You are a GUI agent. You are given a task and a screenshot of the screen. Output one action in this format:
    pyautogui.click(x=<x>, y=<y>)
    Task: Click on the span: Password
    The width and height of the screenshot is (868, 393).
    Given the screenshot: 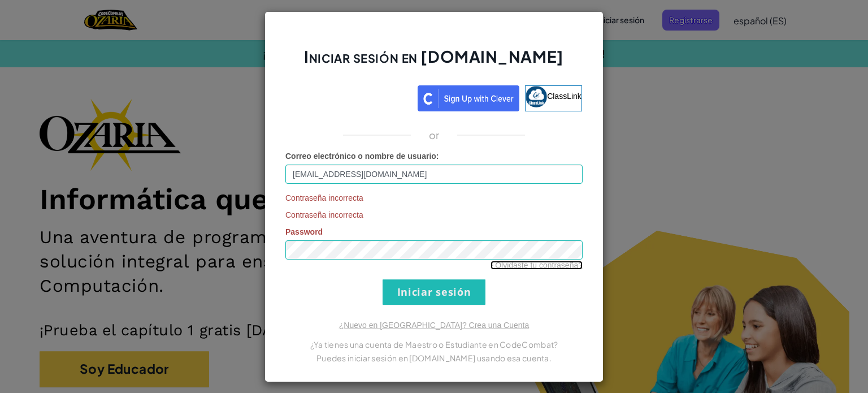 What is the action you would take?
    pyautogui.click(x=304, y=232)
    